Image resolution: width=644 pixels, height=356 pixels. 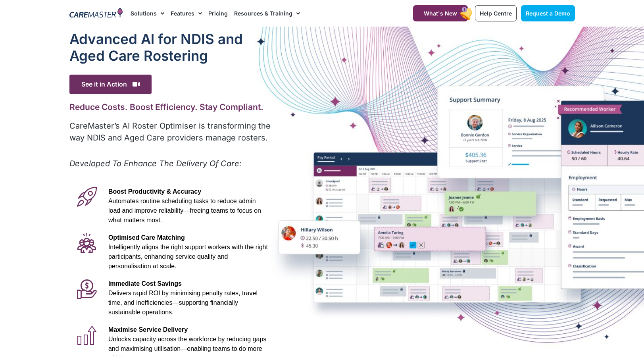 I want to click on span: Help Centre, so click(x=496, y=13).